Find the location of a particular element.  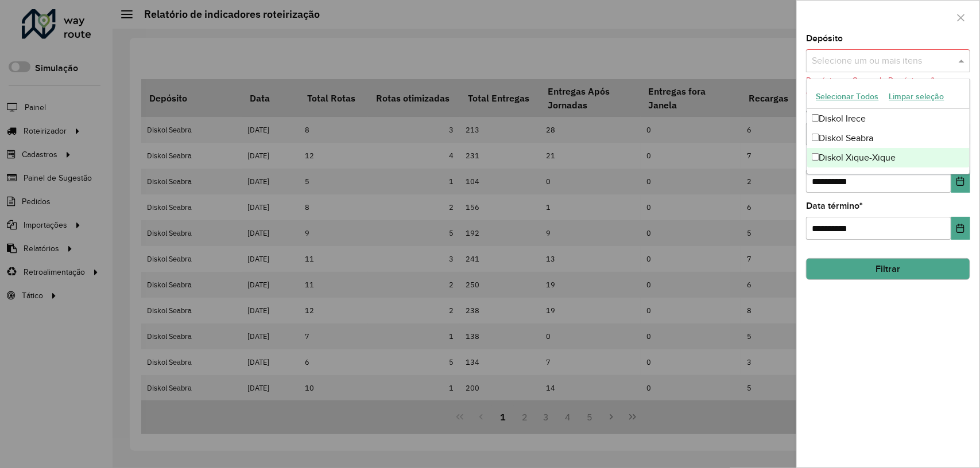

formly-validation-message: Depósito ou Grupo de Depósitos são obrigatórios is located at coordinates (873, 87).